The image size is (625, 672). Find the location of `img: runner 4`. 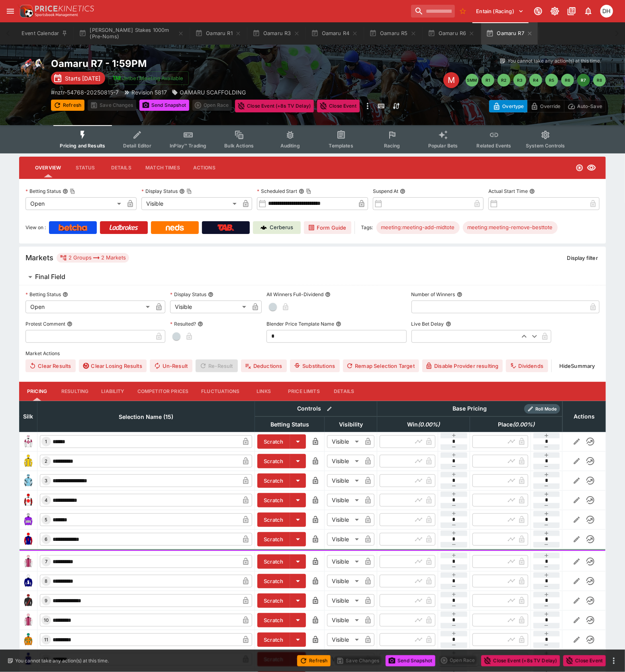

img: runner 4 is located at coordinates (28, 500).